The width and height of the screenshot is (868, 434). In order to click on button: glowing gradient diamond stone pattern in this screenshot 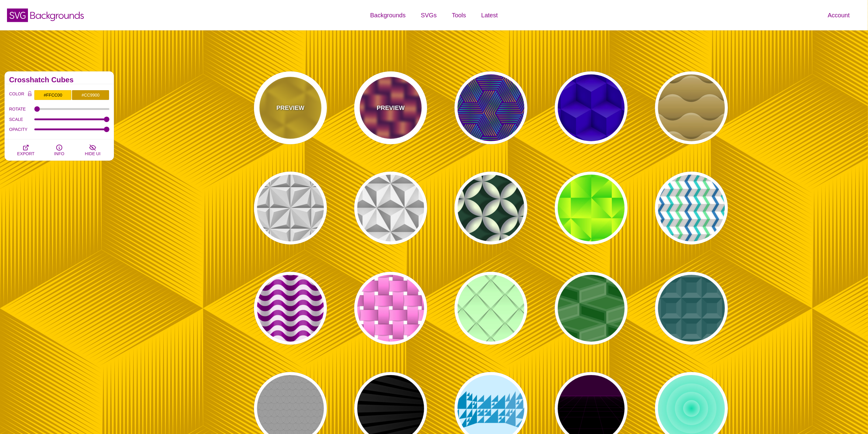, I will do `click(591, 208)`.